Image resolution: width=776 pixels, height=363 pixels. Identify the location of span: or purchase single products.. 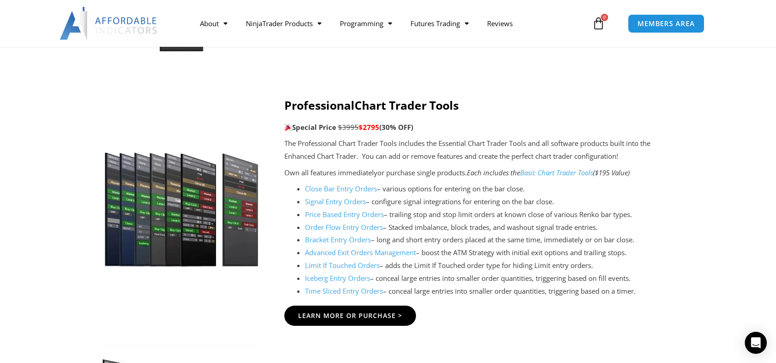
(422, 172).